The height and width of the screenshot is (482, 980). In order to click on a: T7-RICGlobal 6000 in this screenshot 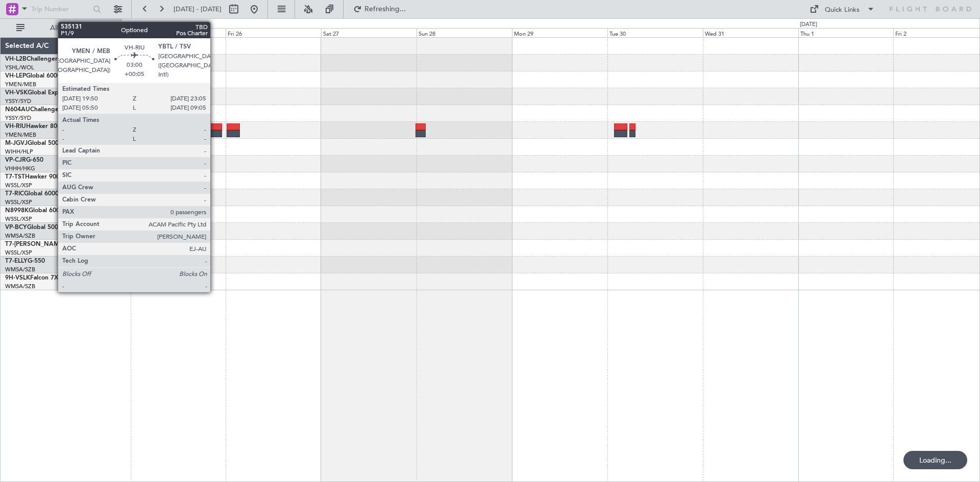, I will do `click(32, 194)`.